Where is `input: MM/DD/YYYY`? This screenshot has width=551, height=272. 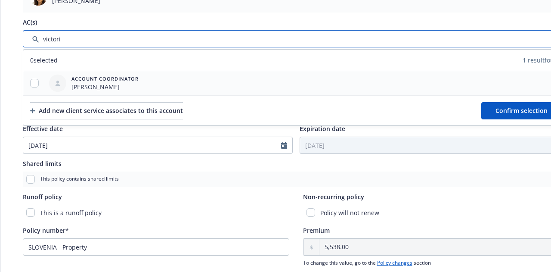 input: MM/DD/YYYY is located at coordinates (152, 145).